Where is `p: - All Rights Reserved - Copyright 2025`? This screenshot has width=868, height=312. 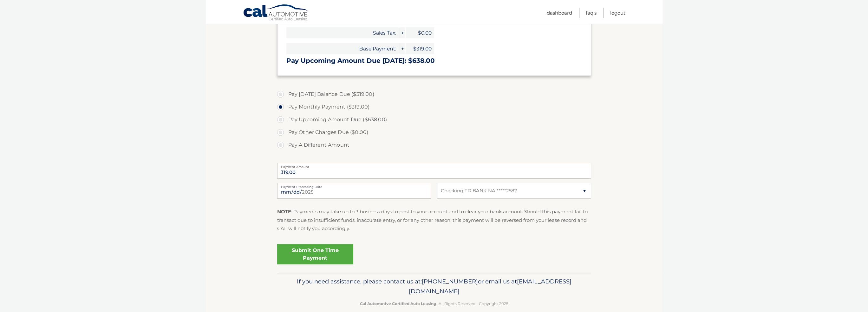 p: - All Rights Reserved - Copyright 2025 is located at coordinates (434, 303).